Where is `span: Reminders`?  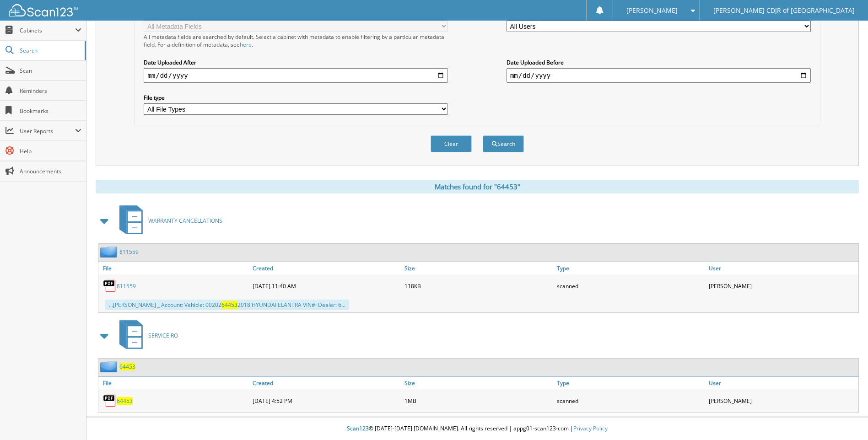 span: Reminders is located at coordinates (50, 91).